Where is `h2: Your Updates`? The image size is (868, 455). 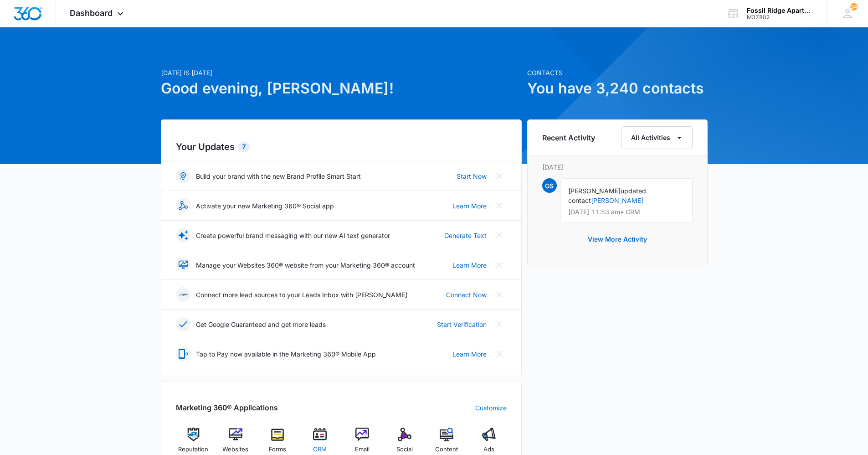
h2: Your Updates is located at coordinates (341, 146).